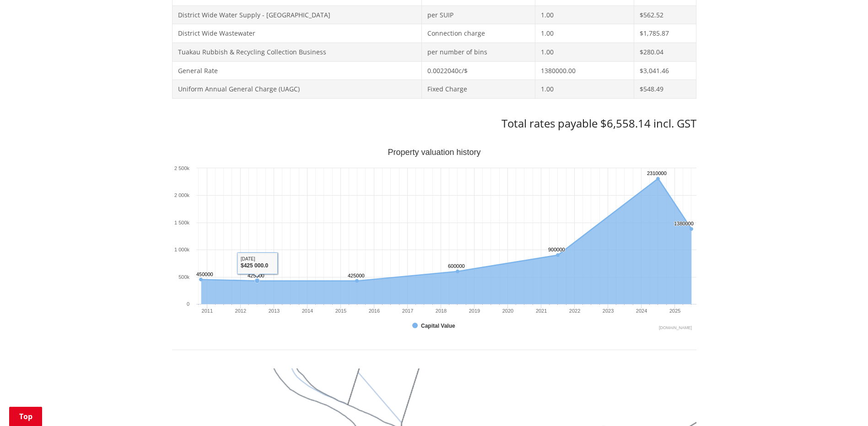 The height and width of the screenshot is (426, 868). I want to click on td: $3,041.46, so click(665, 70).